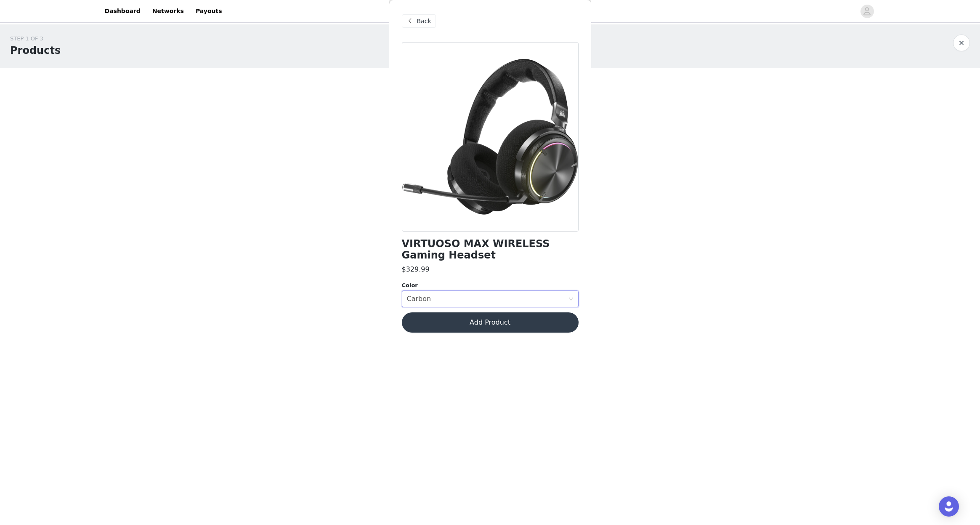  Describe the element at coordinates (949, 507) in the screenshot. I see `div: Open Intercom Messenger` at that location.